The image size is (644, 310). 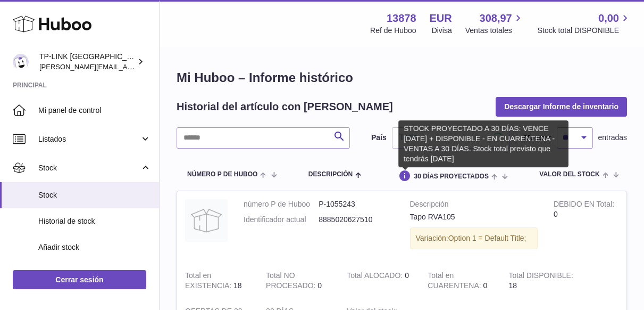 What do you see at coordinates (486, 285) in the screenshot?
I see `span: 0` at bounding box center [486, 285].